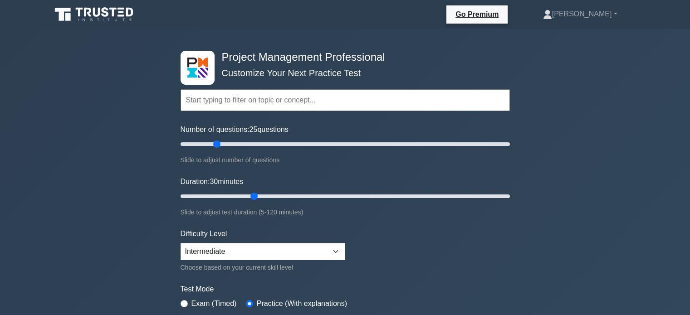 This screenshot has height=315, width=690. What do you see at coordinates (345, 212) in the screenshot?
I see `div: Slide to adjust test duration (5-120 minutes)` at bounding box center [345, 212].